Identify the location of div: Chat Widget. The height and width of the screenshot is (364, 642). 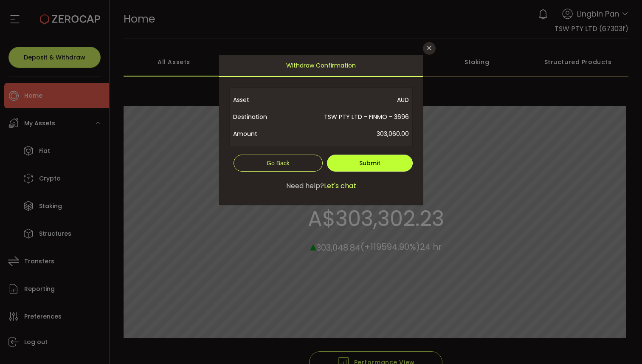
(592, 318).